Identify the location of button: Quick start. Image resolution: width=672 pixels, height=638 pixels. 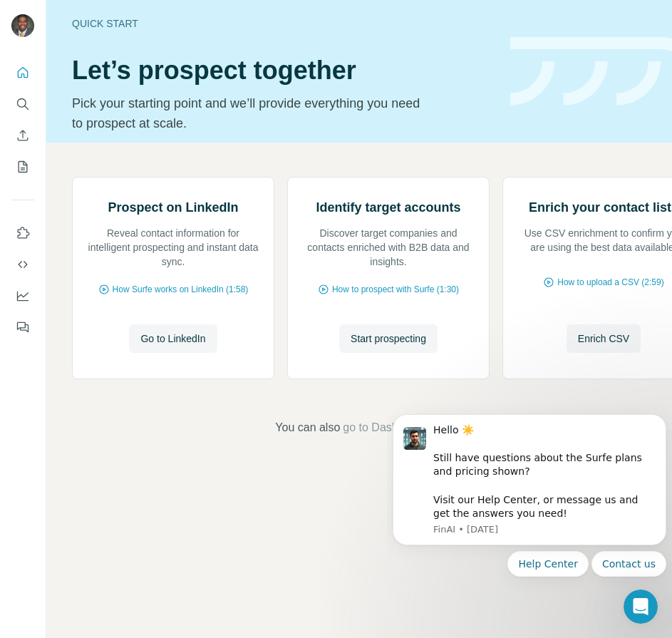
(23, 73).